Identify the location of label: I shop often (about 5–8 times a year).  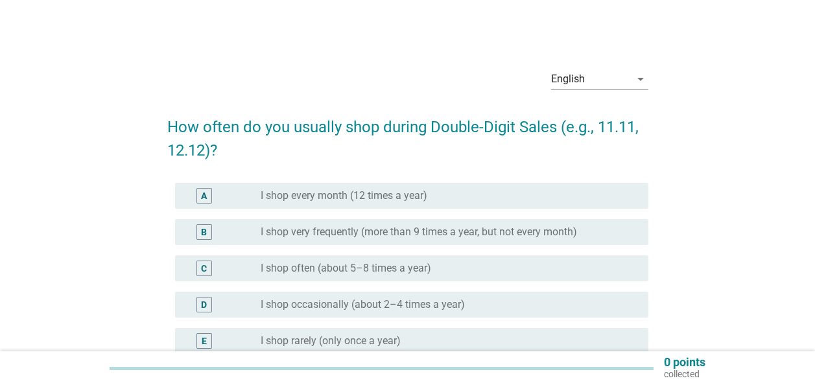
(345, 268).